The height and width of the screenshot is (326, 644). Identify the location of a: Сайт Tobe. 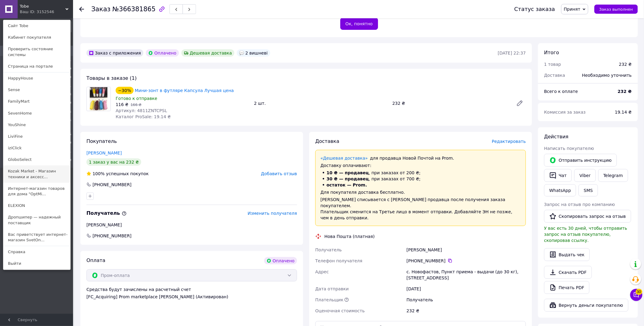
(37, 26).